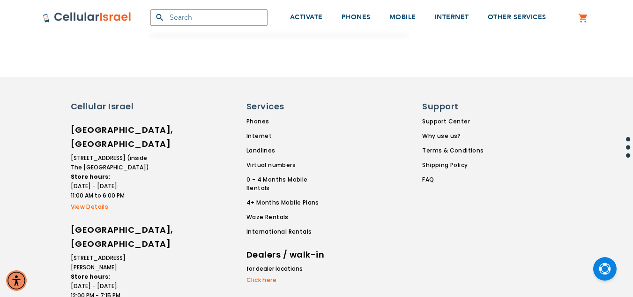 Image resolution: width=633 pixels, height=297 pixels. I want to click on a: Virtual numbers, so click(289, 165).